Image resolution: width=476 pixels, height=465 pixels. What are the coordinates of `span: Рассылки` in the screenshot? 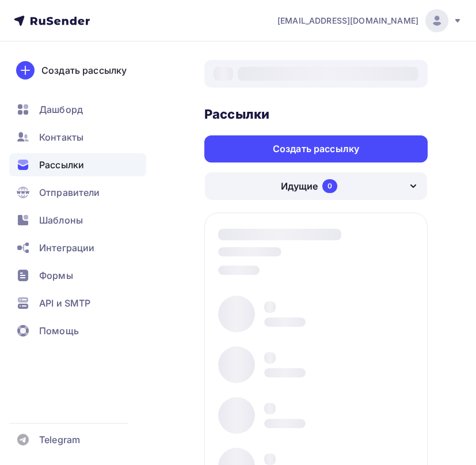 It's located at (61, 165).